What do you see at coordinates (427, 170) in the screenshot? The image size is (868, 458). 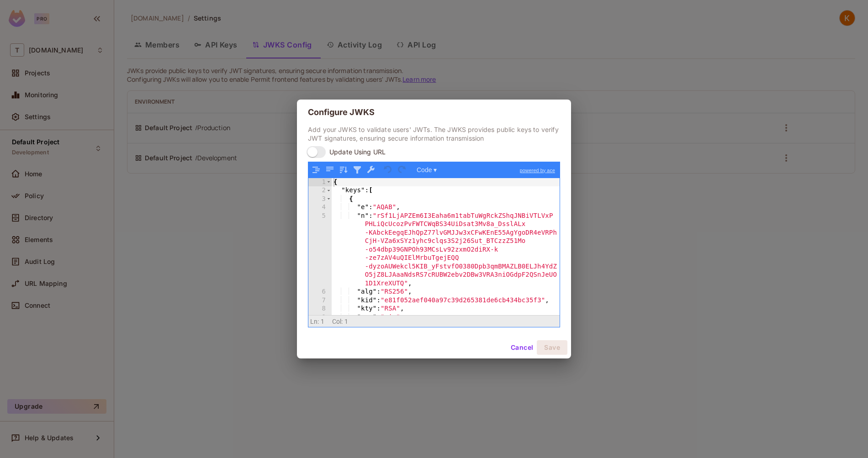 I see `button: Code ▾` at bounding box center [427, 170].